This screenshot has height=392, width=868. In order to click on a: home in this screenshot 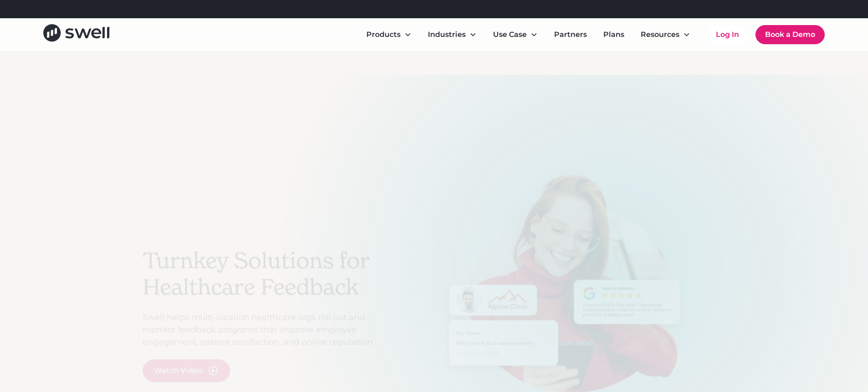, I will do `click(76, 34)`.